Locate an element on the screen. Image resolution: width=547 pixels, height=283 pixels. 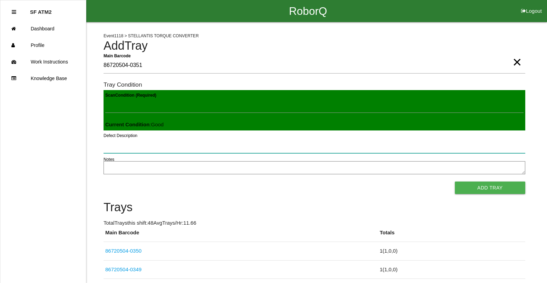
button: Add Tray is located at coordinates (490, 188).